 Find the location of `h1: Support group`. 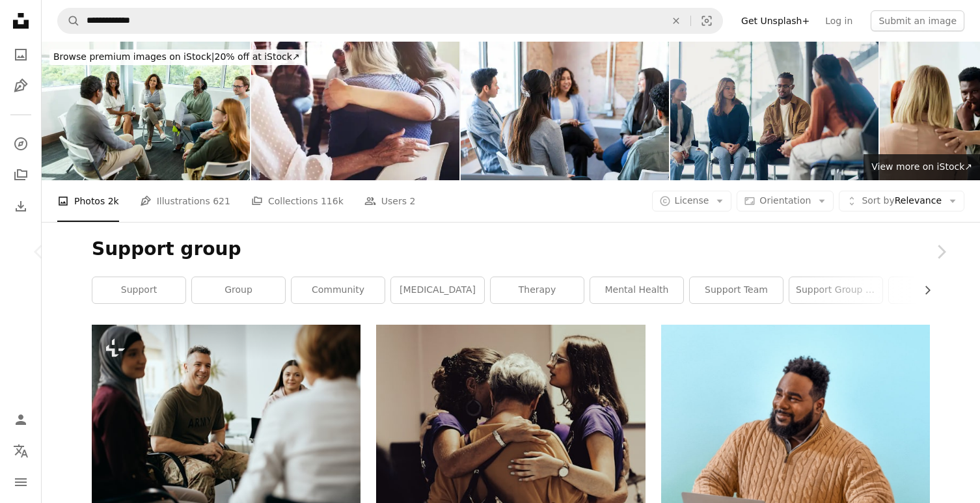

h1: Support group is located at coordinates (510, 249).